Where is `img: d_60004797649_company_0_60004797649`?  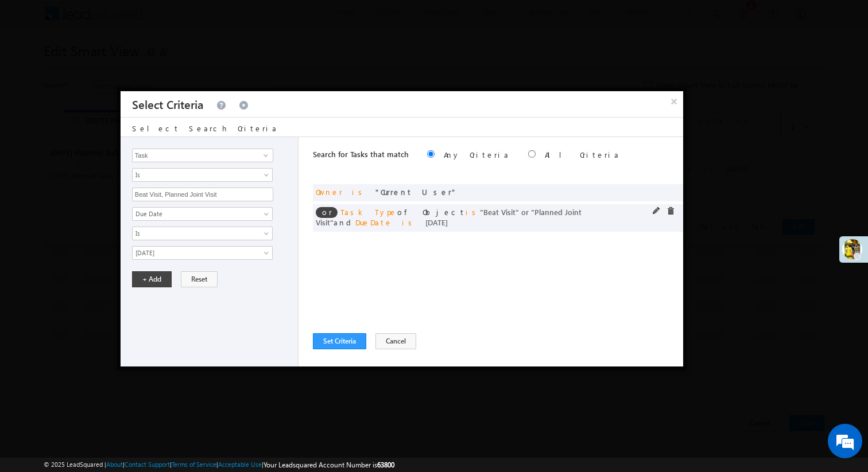 img: d_60004797649_company_0_60004797649 is located at coordinates (34, 67).